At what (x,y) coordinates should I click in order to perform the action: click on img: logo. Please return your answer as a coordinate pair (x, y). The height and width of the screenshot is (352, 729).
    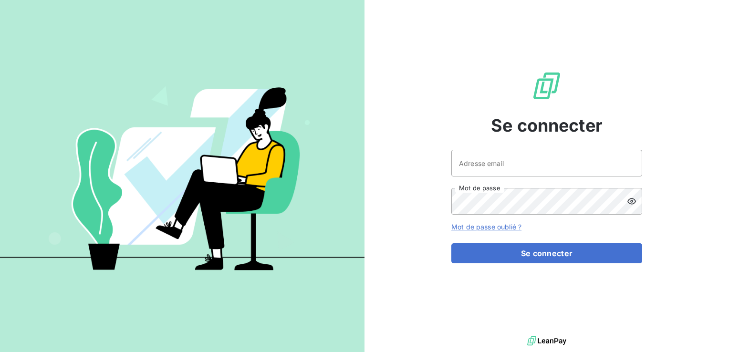
    Looking at the image, I should click on (547, 341).